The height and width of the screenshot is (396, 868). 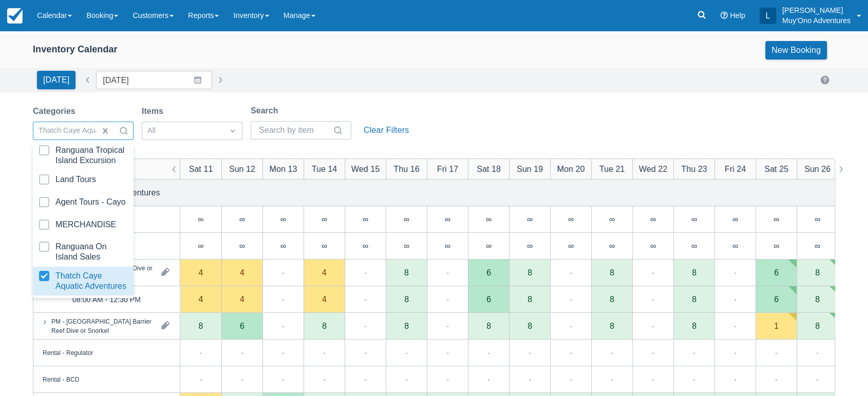 What do you see at coordinates (124, 131) in the screenshot?
I see `span: Search` at bounding box center [124, 131].